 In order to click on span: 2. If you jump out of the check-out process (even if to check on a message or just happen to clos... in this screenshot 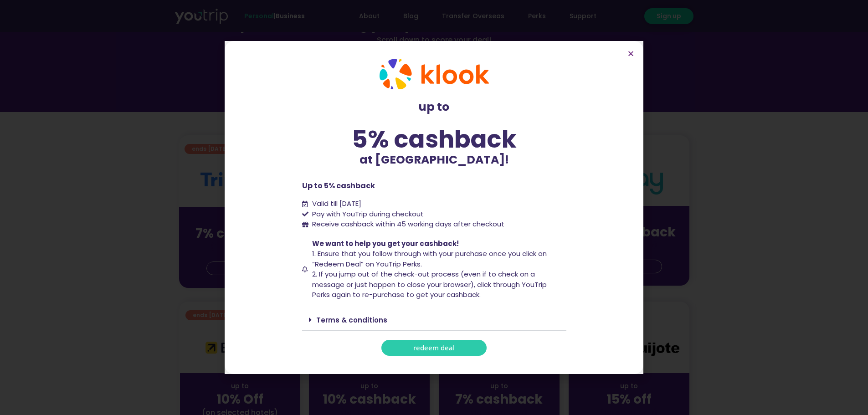, I will do `click(429, 284)`.